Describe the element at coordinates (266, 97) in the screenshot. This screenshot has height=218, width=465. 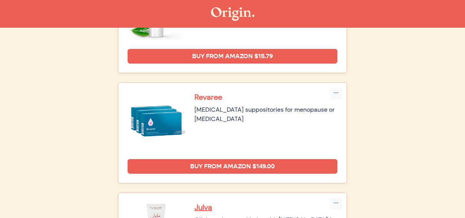
I see `p: Revaree` at that location.